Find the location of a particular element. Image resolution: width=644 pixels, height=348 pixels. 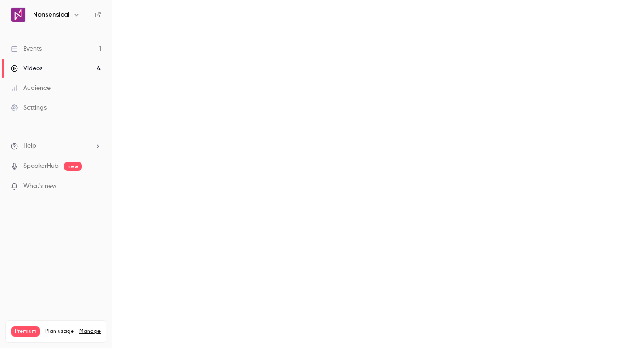

a: Manage is located at coordinates (90, 332).